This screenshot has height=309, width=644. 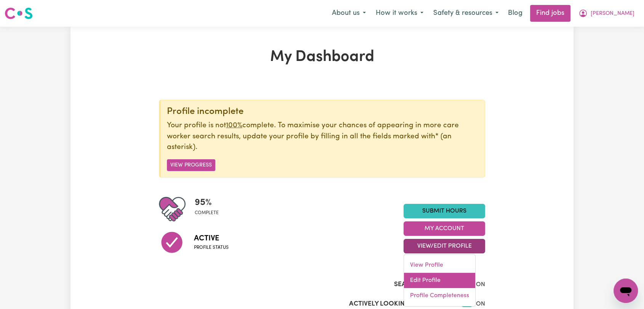 What do you see at coordinates (323, 137) in the screenshot?
I see `p: Your profile is not complete. To maximise your chances of appearing in more care worker search re...` at bounding box center [323, 137].